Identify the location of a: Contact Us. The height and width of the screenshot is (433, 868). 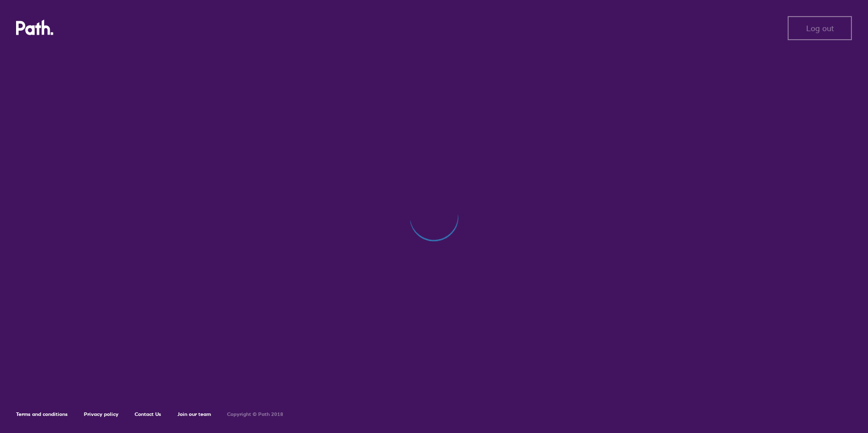
(147, 414).